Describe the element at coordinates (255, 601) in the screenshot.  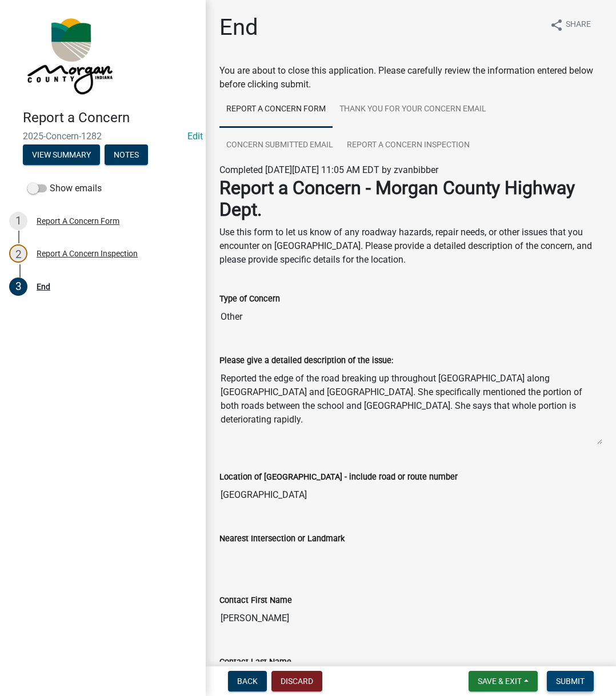
I see `label: Contact First Name` at that location.